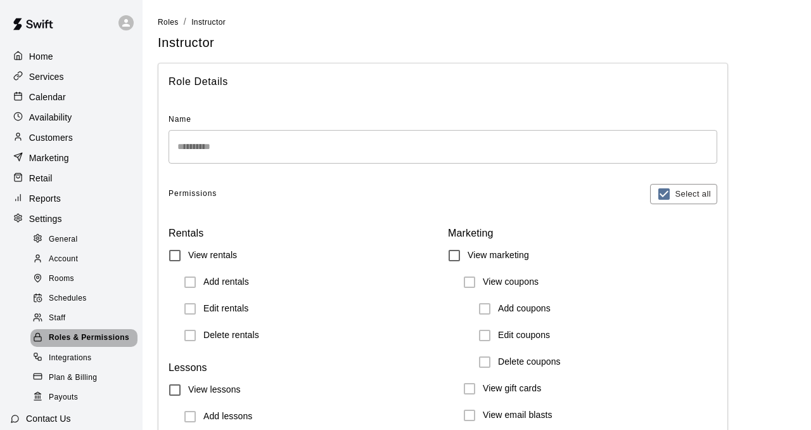 The width and height of the screenshot is (811, 430). What do you see at coordinates (71, 158) in the screenshot?
I see `div: Marketing` at bounding box center [71, 158].